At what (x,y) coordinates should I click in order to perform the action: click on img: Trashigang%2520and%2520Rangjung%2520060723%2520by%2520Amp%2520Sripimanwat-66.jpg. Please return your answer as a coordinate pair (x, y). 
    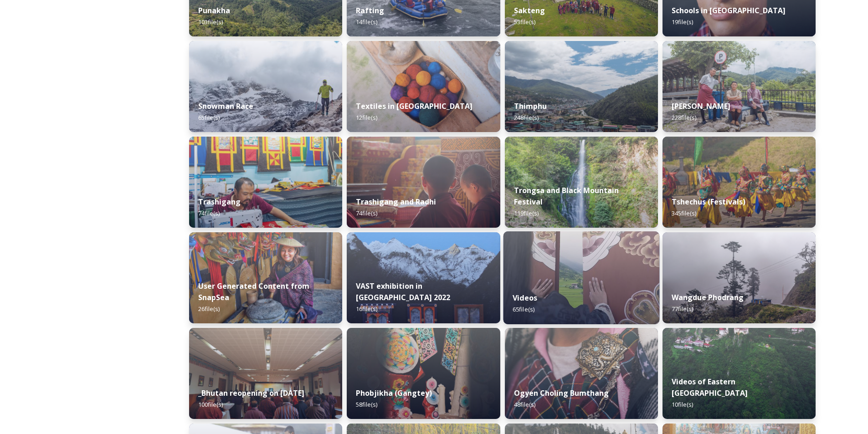
    Looking at the image, I should click on (265, 182).